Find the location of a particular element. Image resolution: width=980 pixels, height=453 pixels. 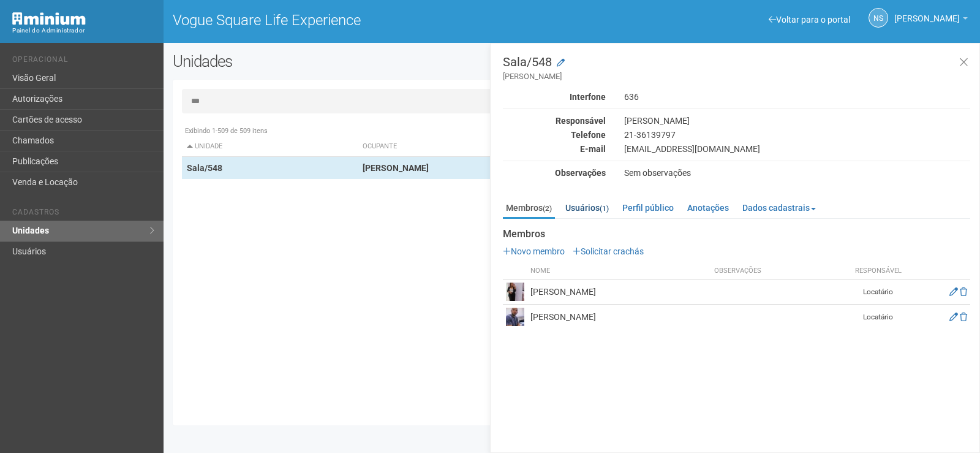

a: Usuários(1) is located at coordinates (587, 208).